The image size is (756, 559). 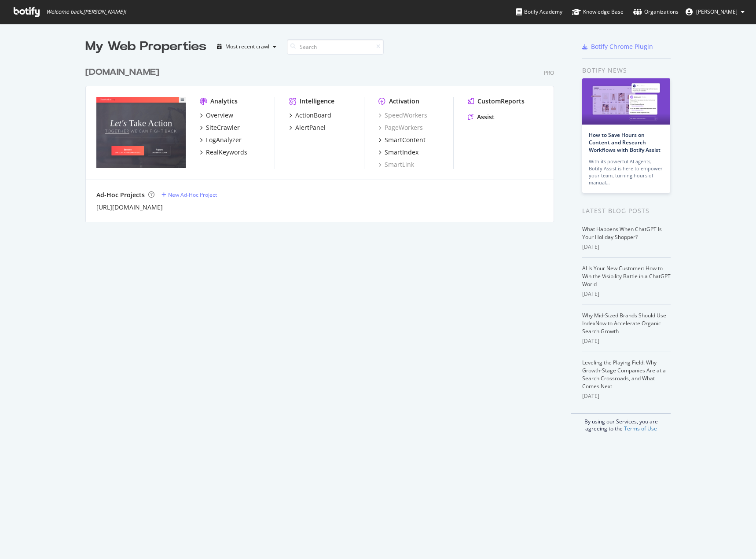 I want to click on a: What Happens When ChatGPT Is Your Holiday Shopper?, so click(x=622, y=233).